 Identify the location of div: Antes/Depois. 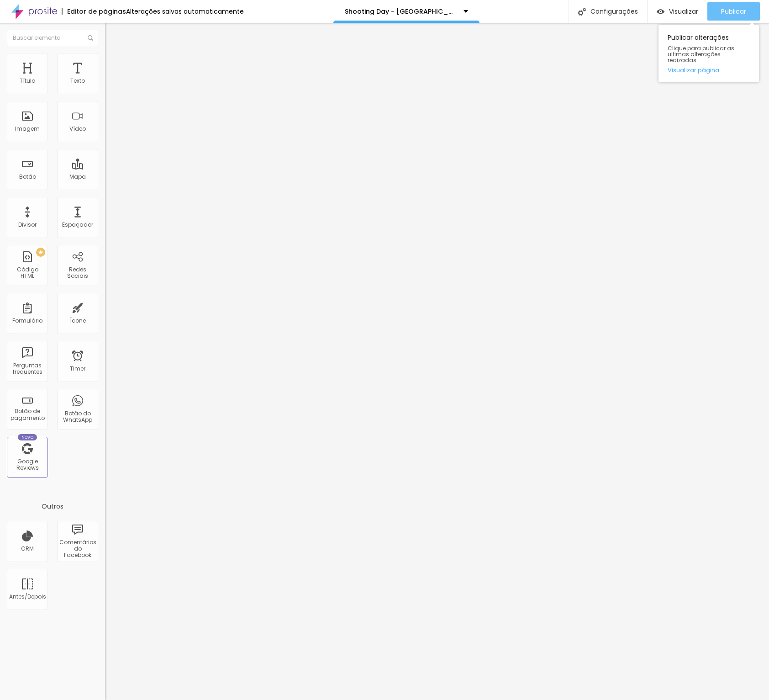
(27, 597).